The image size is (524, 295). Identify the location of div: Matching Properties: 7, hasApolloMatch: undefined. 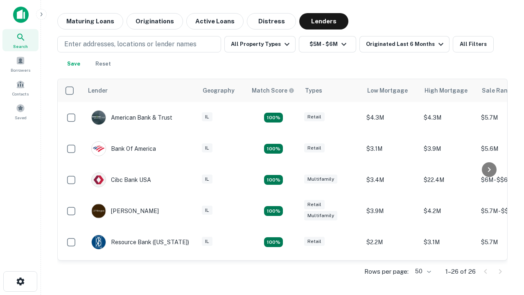
(273, 117).